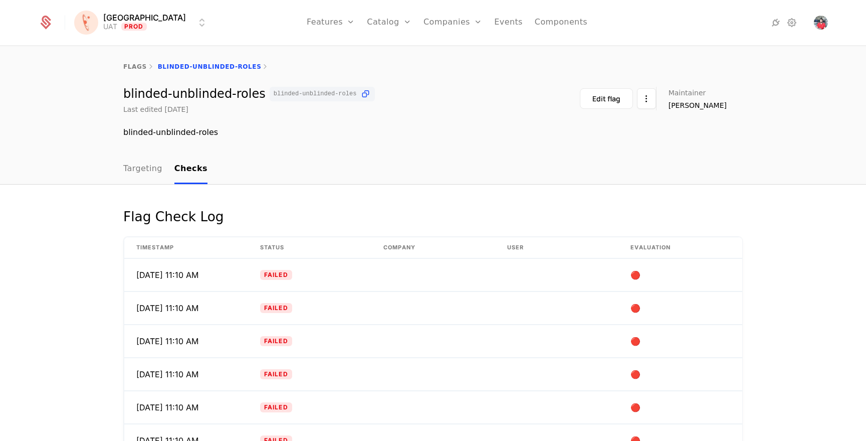 Image resolution: width=866 pixels, height=441 pixels. Describe the element at coordinates (142, 23) in the screenshot. I see `button: Select environment` at that location.